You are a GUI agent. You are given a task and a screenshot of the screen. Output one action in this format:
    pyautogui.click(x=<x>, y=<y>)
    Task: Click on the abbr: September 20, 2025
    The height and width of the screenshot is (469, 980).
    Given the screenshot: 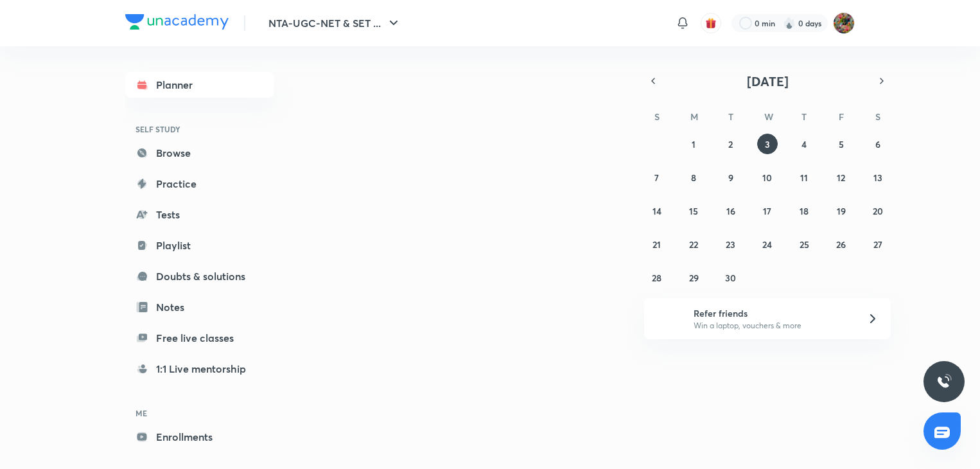 What is the action you would take?
    pyautogui.click(x=878, y=211)
    